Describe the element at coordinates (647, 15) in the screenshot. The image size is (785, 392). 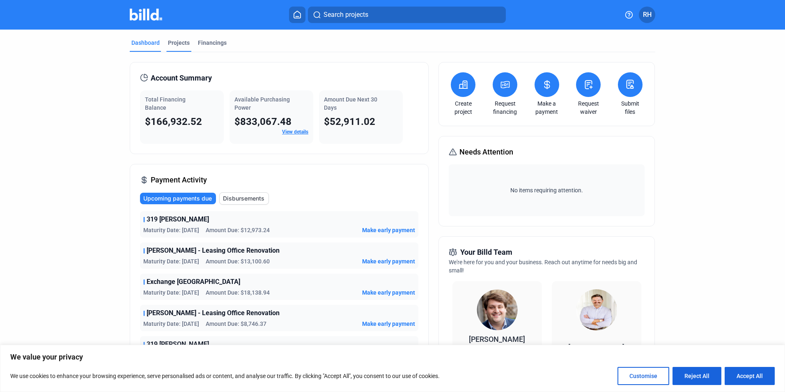
I see `button: RH` at that location.